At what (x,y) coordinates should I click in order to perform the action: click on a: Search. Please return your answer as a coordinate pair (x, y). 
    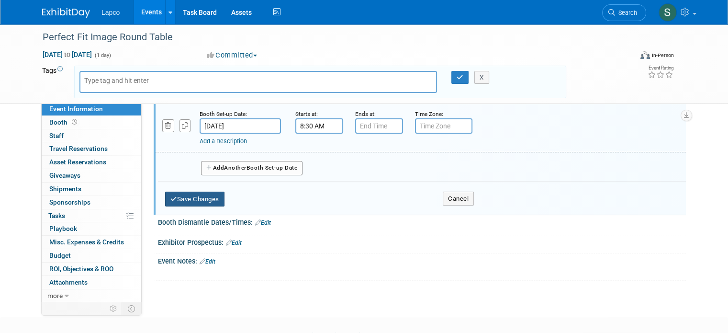
    Looking at the image, I should click on (624, 12).